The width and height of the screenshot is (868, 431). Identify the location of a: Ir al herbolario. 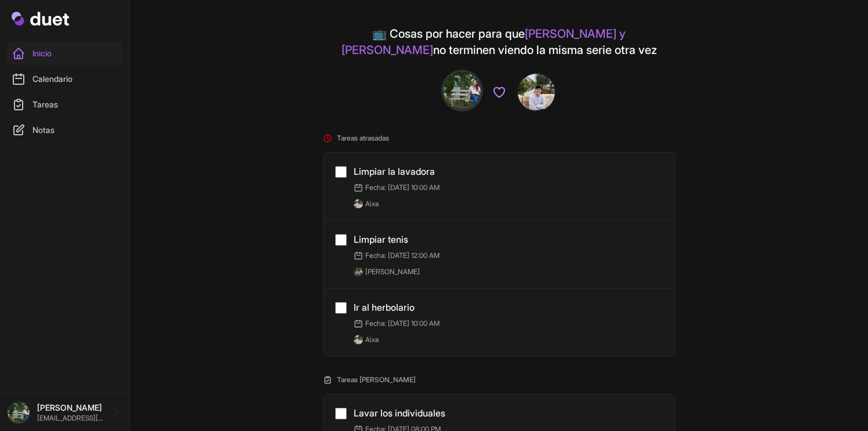
(384, 307).